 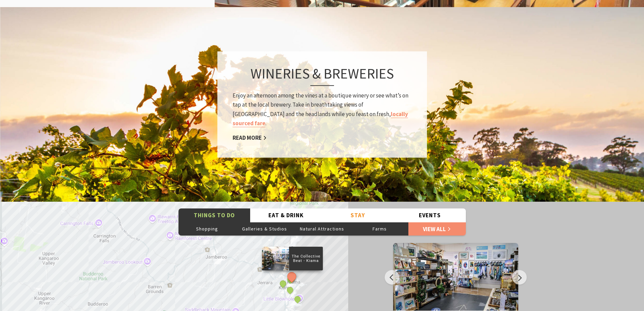 What do you see at coordinates (322, 109) in the screenshot?
I see `p: Enjoy an afternoon among the vines at a boutique winery or see what’s on tap at the local brewery...` at bounding box center [322, 109].